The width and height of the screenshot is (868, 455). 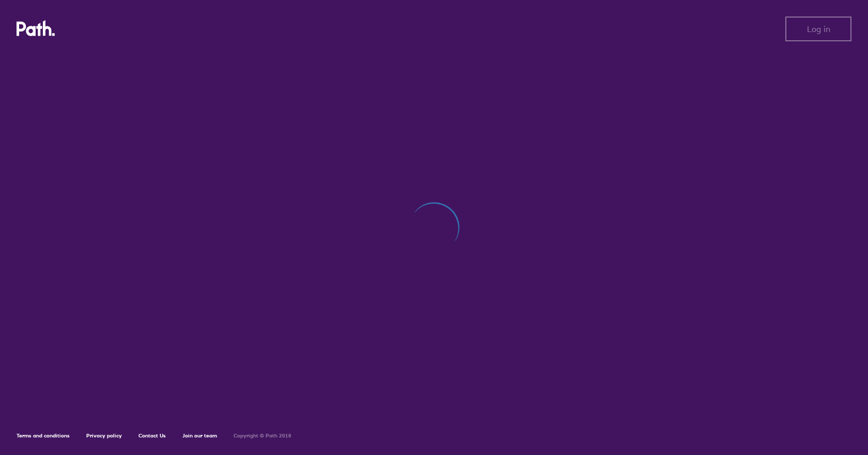 I want to click on span: Log in, so click(x=818, y=29).